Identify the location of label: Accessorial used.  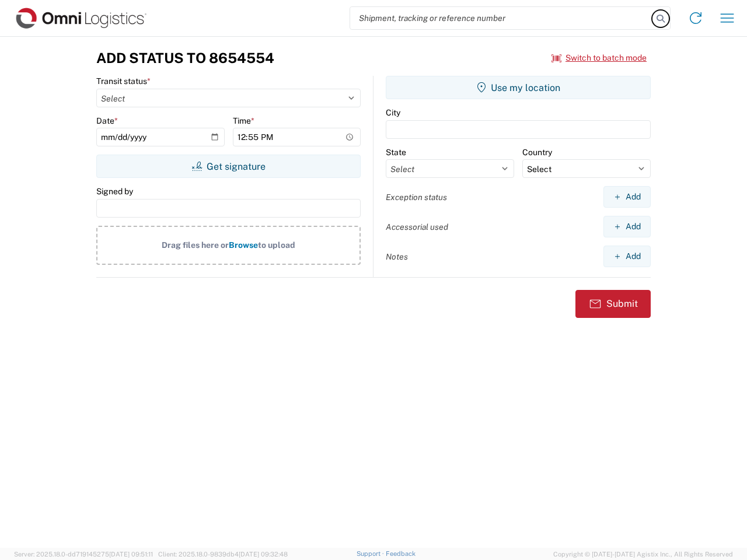
(417, 227).